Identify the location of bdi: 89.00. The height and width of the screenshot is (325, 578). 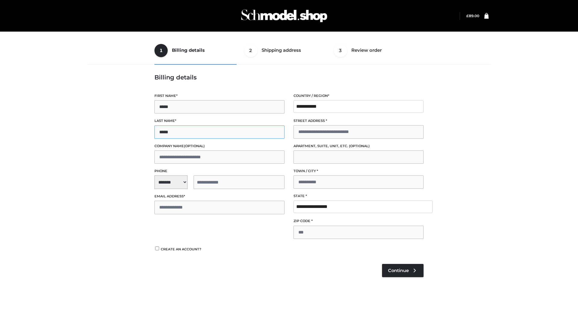
(473, 16).